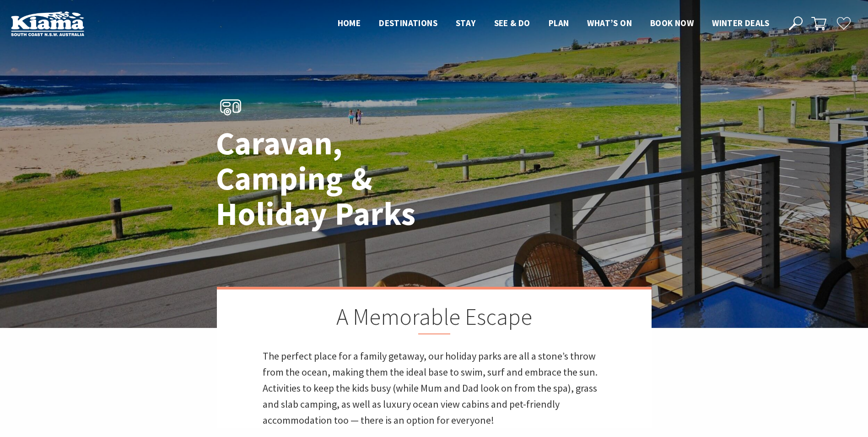 The image size is (868, 437). Describe the element at coordinates (559, 23) in the screenshot. I see `span: Plan` at that location.